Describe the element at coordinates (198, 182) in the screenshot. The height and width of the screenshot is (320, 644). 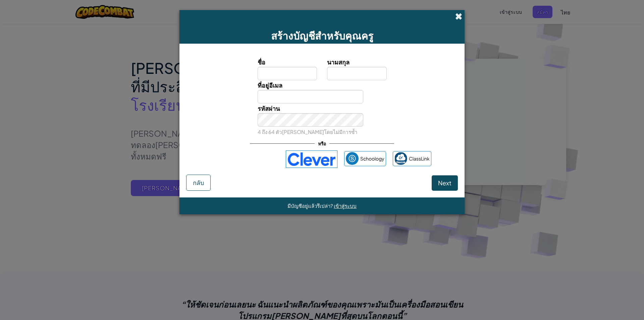
I see `button: กลับ` at that location.